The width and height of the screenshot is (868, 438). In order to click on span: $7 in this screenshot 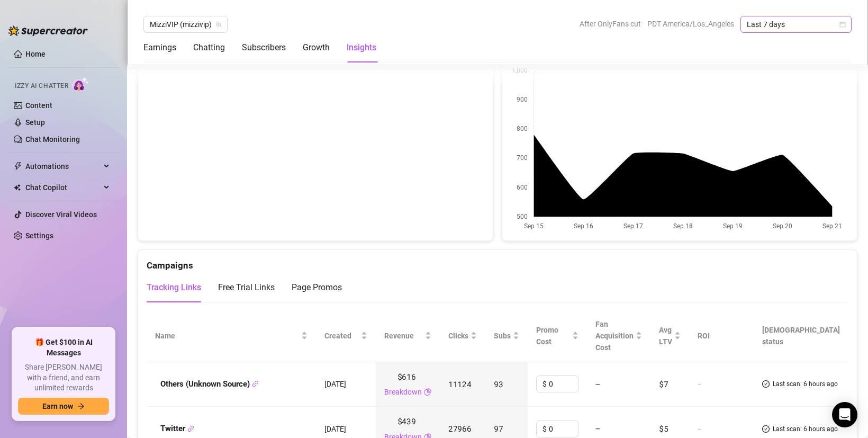, I will do `click(663, 384)`.